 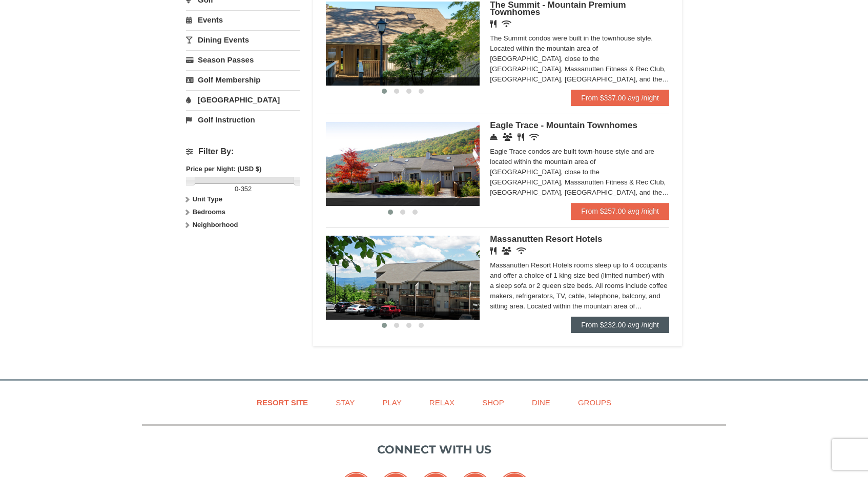 What do you see at coordinates (507, 137) in the screenshot?
I see `i: Conference Facilities` at bounding box center [507, 137].